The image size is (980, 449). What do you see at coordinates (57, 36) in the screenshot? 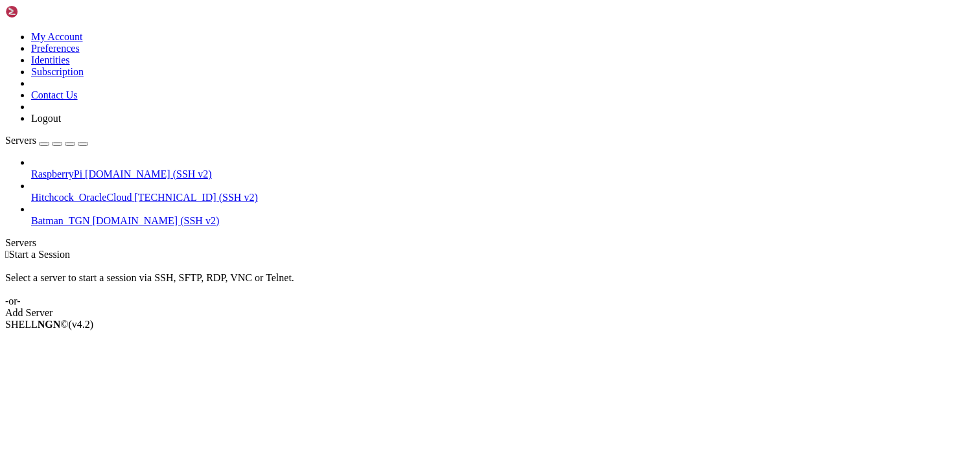
I see `a: My Account` at bounding box center [57, 36].